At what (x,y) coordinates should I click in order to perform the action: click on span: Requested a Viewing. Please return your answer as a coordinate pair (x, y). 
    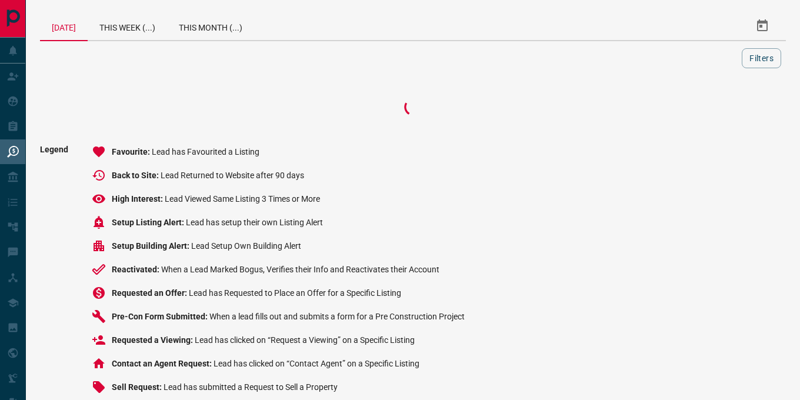
    Looking at the image, I should click on (153, 340).